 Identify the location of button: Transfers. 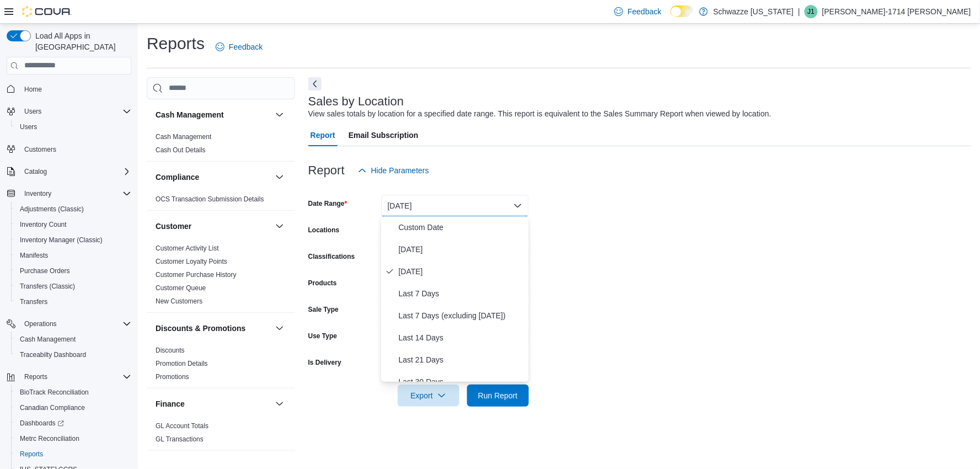
(73, 302).